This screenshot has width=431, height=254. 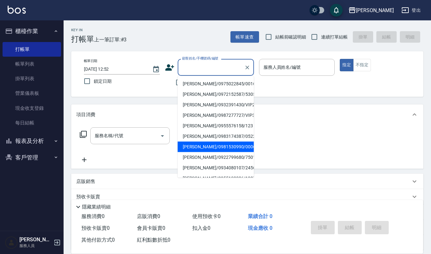 I want to click on span: 扣入金 0, so click(x=201, y=227).